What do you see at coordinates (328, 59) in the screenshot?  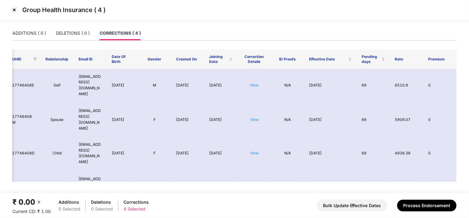 I see `span: Effective Date` at bounding box center [328, 59].